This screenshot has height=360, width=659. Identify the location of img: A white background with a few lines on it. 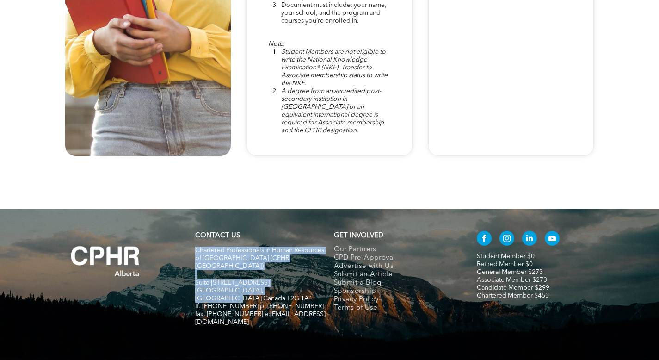
(105, 261).